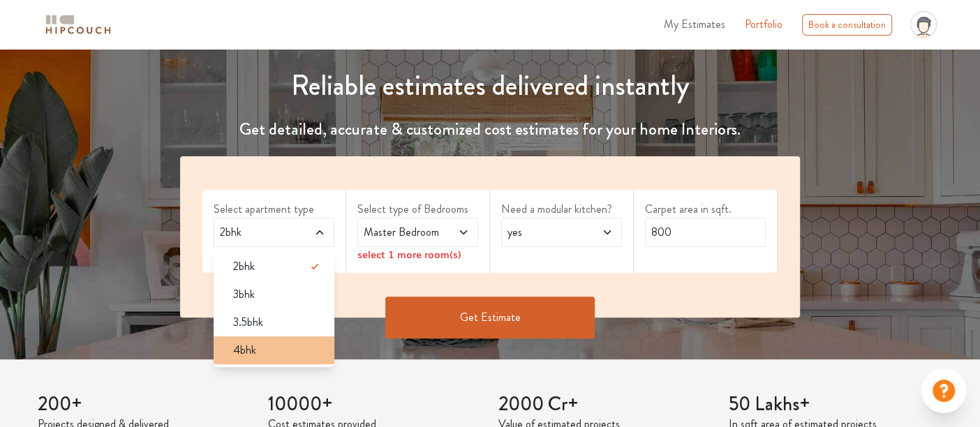  I want to click on div: Book a consultation, so click(846, 24).